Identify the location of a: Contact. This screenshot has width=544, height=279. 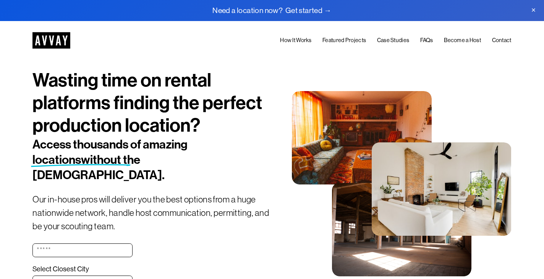
(502, 41).